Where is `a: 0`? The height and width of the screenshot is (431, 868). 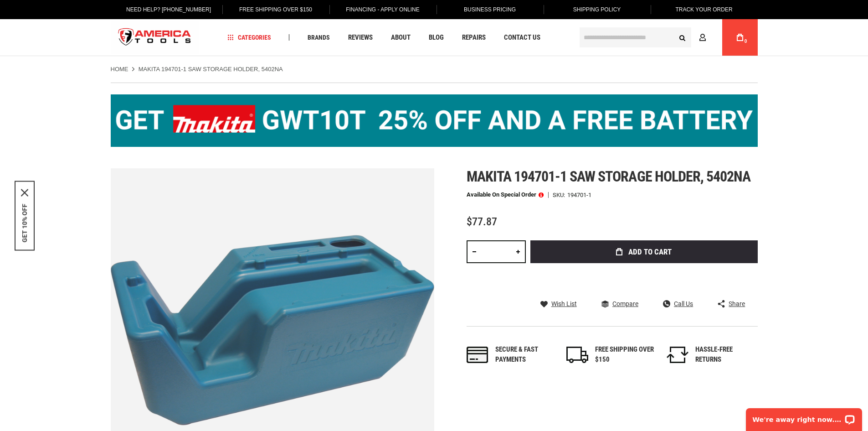
a: 0 is located at coordinates (740, 37).